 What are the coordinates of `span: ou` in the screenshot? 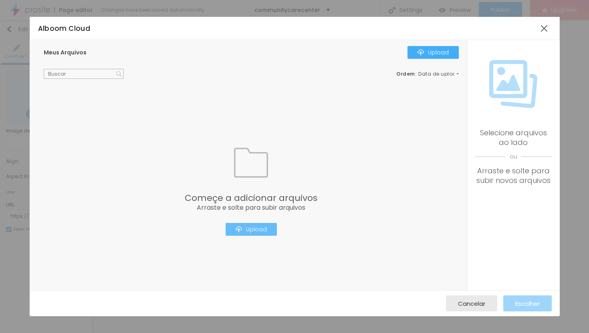 It's located at (513, 157).